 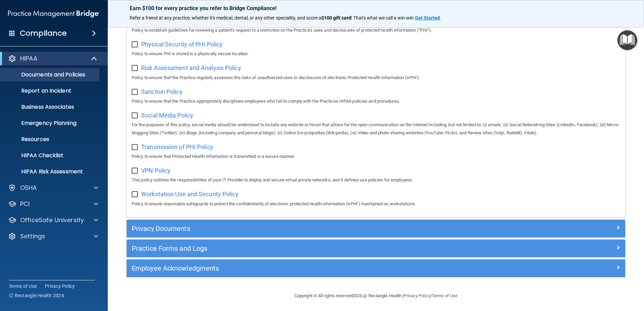 I want to click on button: Open Resource Center, so click(x=627, y=40).